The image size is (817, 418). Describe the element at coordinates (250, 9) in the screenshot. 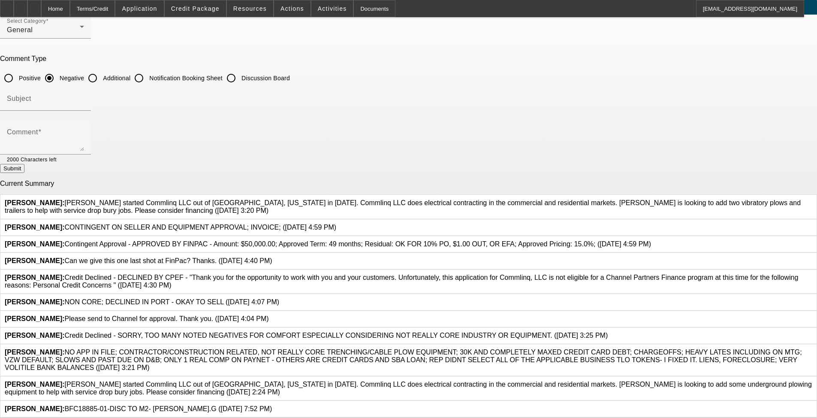

I see `span: Resources` at that location.